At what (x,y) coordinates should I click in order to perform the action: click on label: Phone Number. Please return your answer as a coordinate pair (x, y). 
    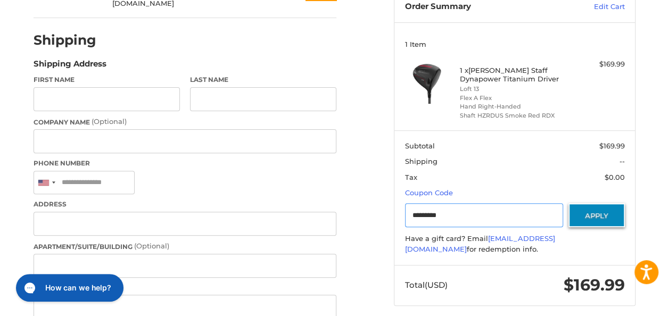
    Looking at the image, I should click on (185, 163).